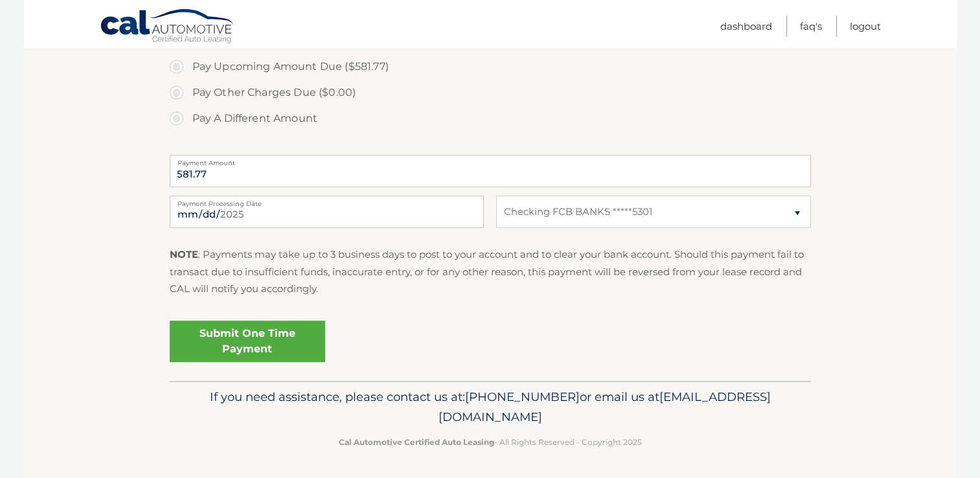  What do you see at coordinates (326, 212) in the screenshot?
I see `input: Payment Date` at bounding box center [326, 212].